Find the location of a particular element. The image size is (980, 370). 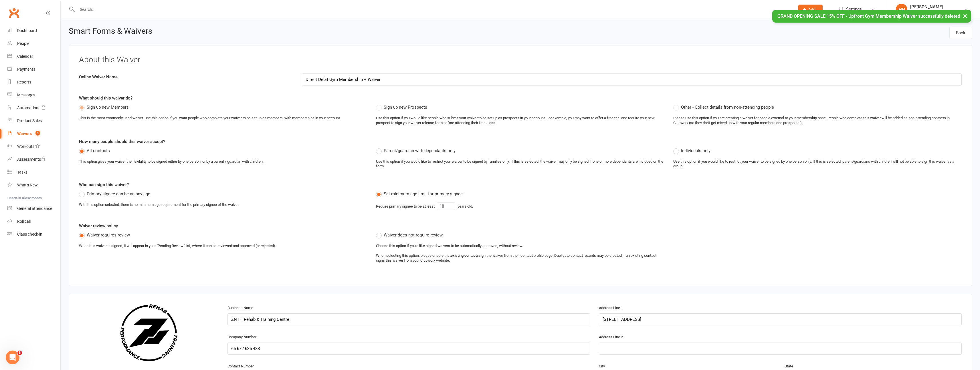

div: Automations is located at coordinates (29, 108).